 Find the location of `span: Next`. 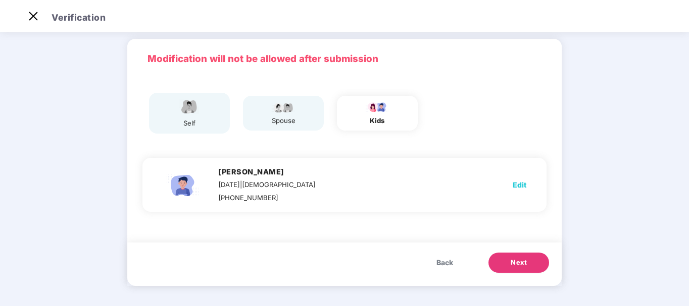

span: Next is located at coordinates (519, 263).